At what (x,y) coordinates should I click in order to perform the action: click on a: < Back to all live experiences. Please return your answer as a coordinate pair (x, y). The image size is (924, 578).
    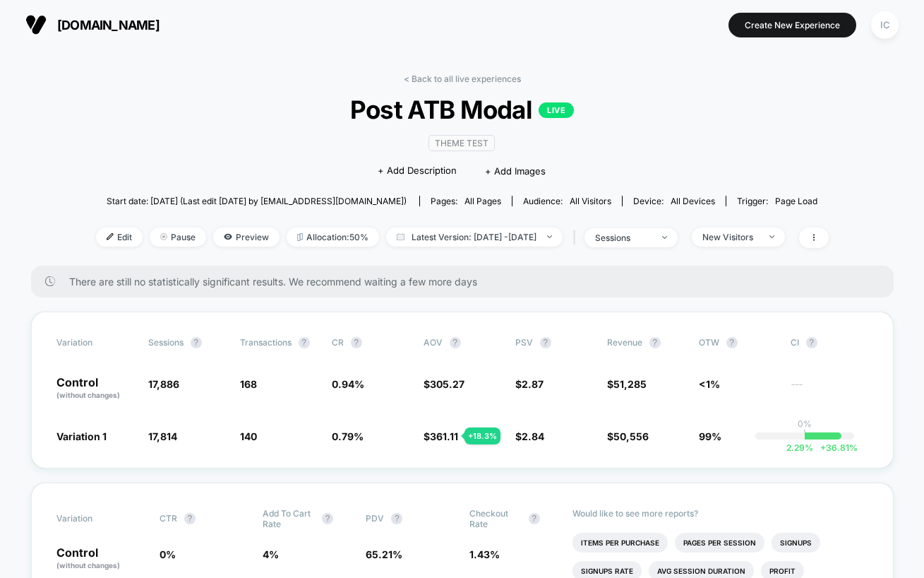
    Looking at the image, I should click on (463, 79).